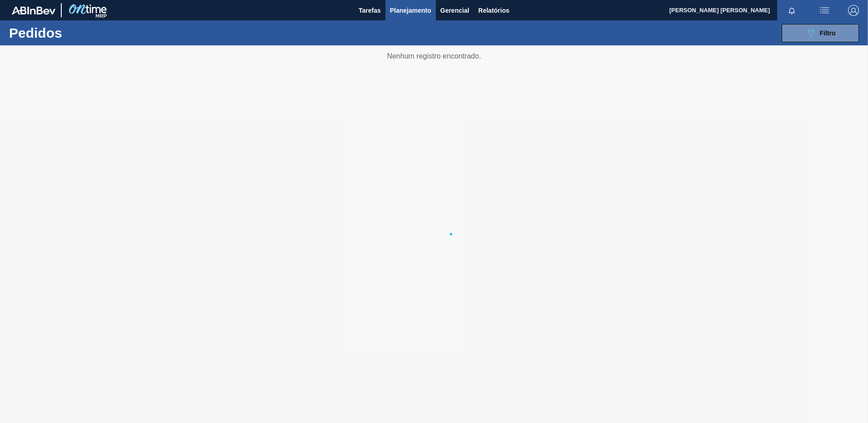  Describe the element at coordinates (494, 11) in the screenshot. I see `span: Relatórios` at that location.